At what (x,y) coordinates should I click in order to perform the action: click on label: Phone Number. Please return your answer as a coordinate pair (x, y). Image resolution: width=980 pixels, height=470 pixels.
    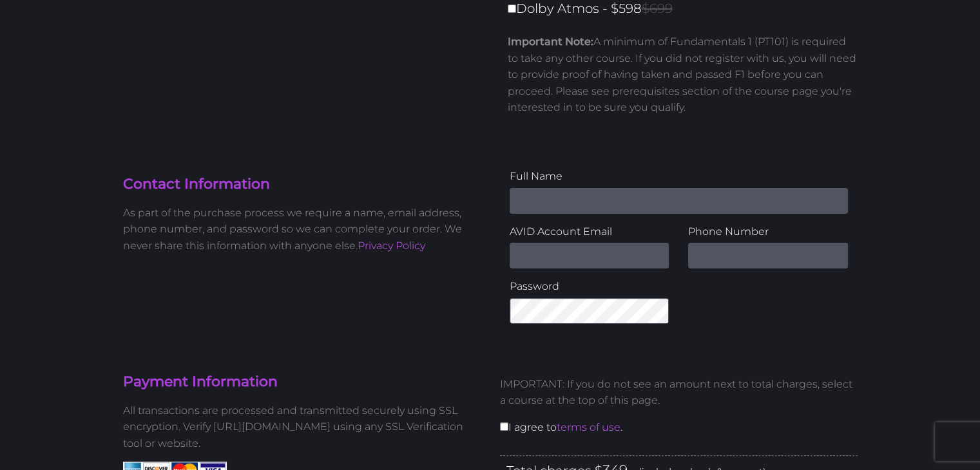
    Looking at the image, I should click on (768, 231).